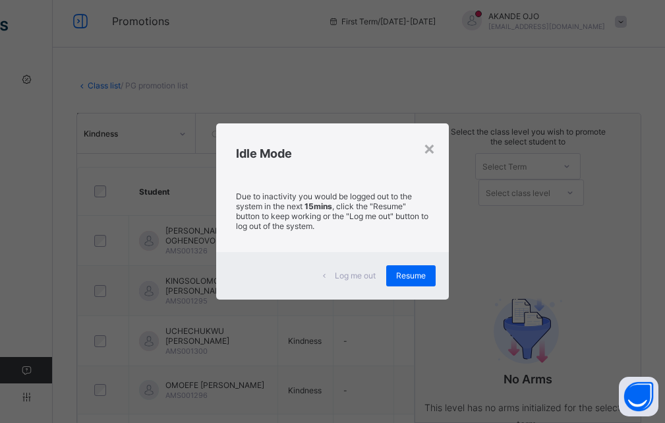 This screenshot has width=665, height=423. Describe the element at coordinates (319, 206) in the screenshot. I see `strong: 15mins` at that location.